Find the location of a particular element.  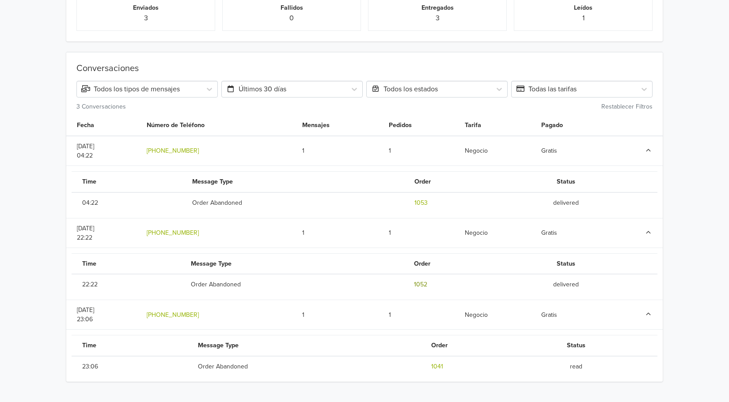

td: 22:22 is located at coordinates (129, 284).